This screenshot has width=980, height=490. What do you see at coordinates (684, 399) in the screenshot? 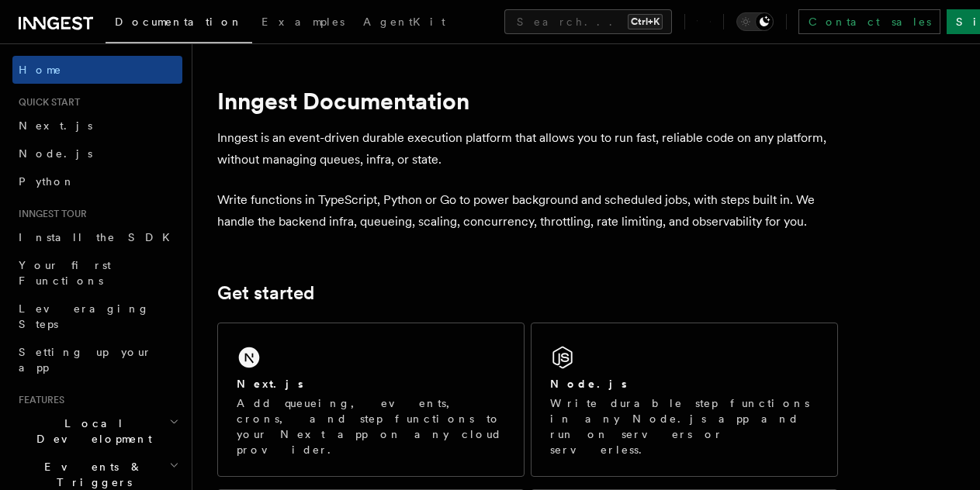
I see `a: Node.jsWrite durable step functions in any Node.js app and run on servers or serverless.` at bounding box center [684, 399].